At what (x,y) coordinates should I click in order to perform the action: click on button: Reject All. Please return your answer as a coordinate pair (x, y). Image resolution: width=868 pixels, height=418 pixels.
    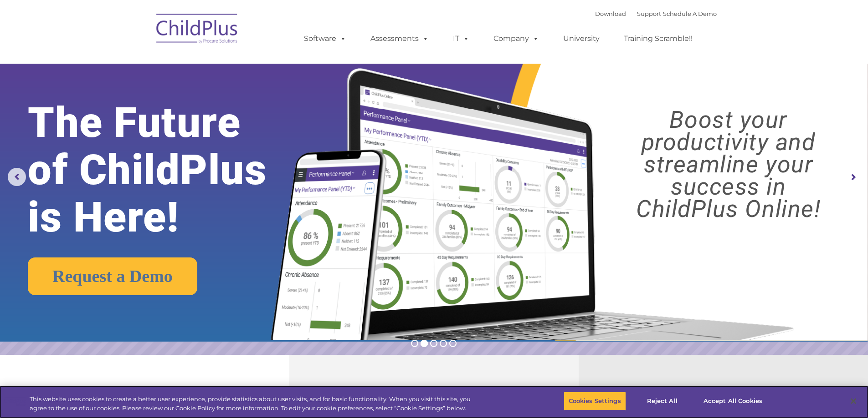
    Looking at the image, I should click on (662, 401).